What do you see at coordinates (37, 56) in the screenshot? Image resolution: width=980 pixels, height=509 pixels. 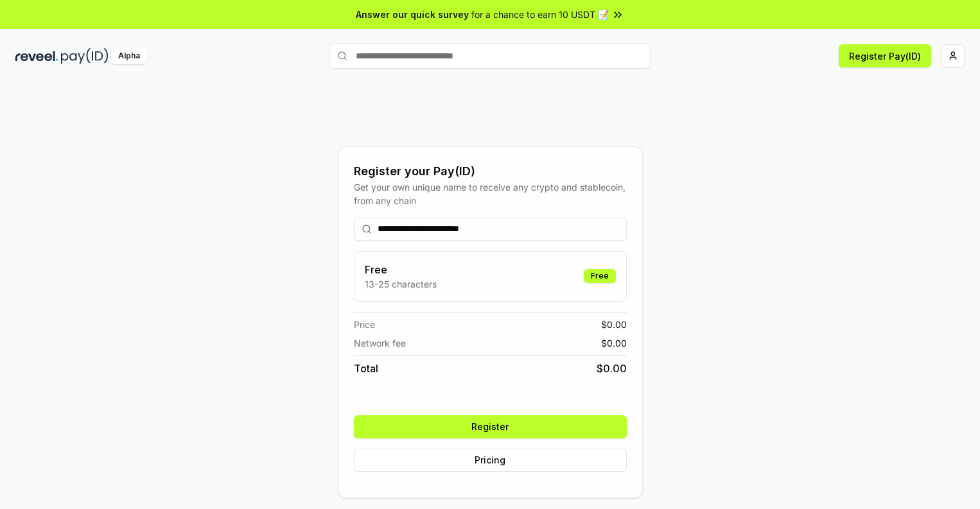 I see `img: reveel_dark` at bounding box center [37, 56].